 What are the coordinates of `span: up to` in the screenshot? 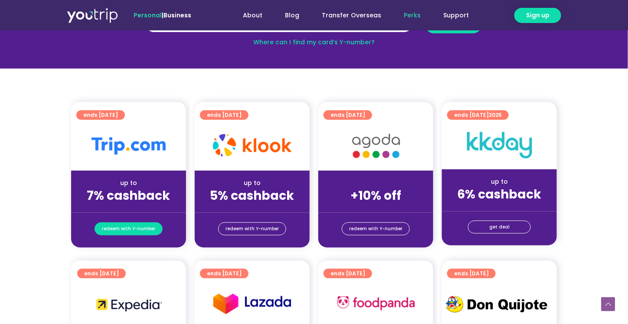 It's located at (376, 183).